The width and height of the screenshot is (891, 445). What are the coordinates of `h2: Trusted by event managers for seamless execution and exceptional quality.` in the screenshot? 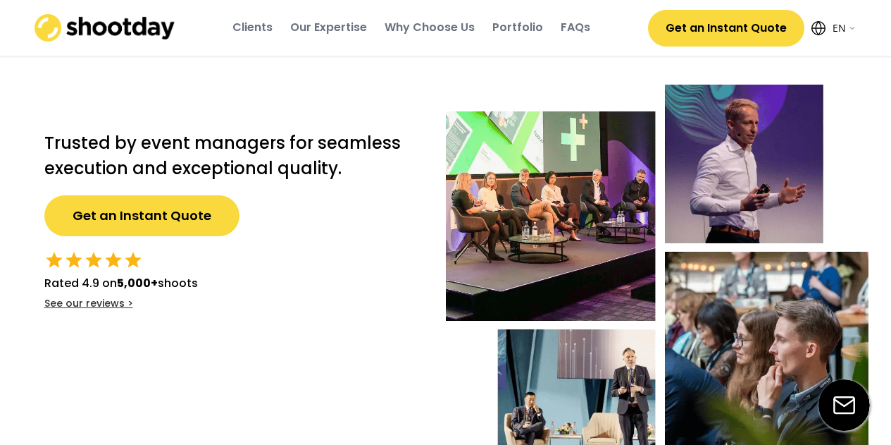 It's located at (231, 156).